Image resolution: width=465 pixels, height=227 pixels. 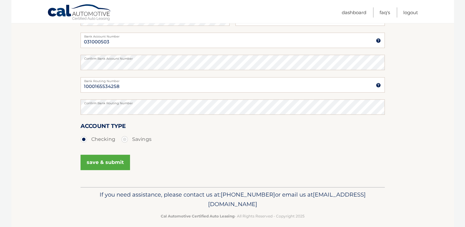 I want to click on p: - All Rights Reserved - Copyright 2025, so click(x=233, y=216).